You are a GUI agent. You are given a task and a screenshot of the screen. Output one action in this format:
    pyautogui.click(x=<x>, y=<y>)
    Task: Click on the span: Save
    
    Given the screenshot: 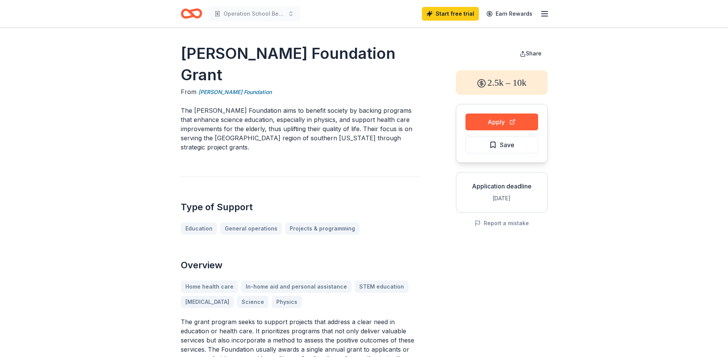 What is the action you would take?
    pyautogui.click(x=507, y=145)
    